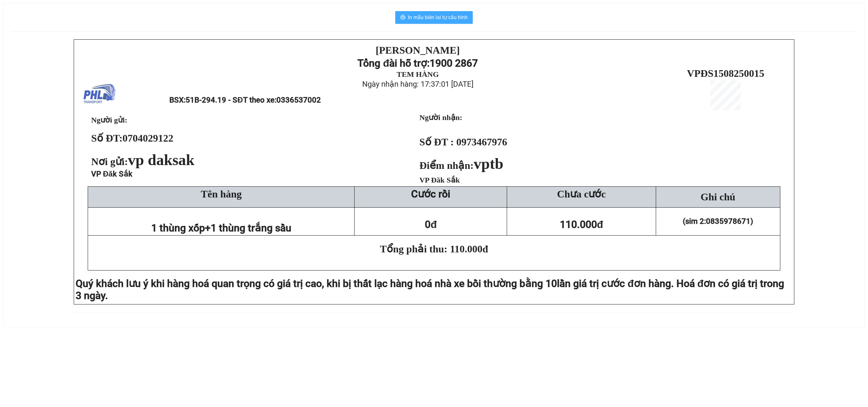 Image resolution: width=868 pixels, height=407 pixels. What do you see at coordinates (299, 100) in the screenshot?
I see `span: 0336537002` at bounding box center [299, 100].